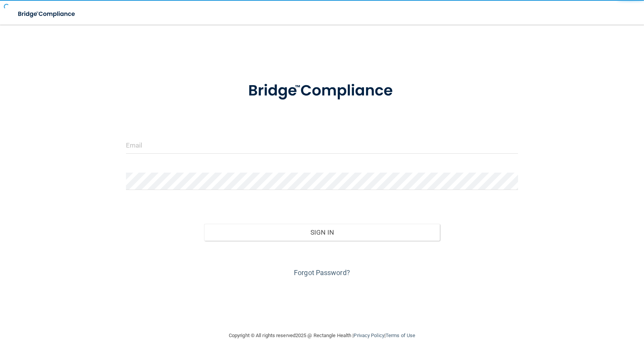 The image size is (644, 356). Describe the element at coordinates (369, 335) in the screenshot. I see `a: Privacy Policy` at that location.